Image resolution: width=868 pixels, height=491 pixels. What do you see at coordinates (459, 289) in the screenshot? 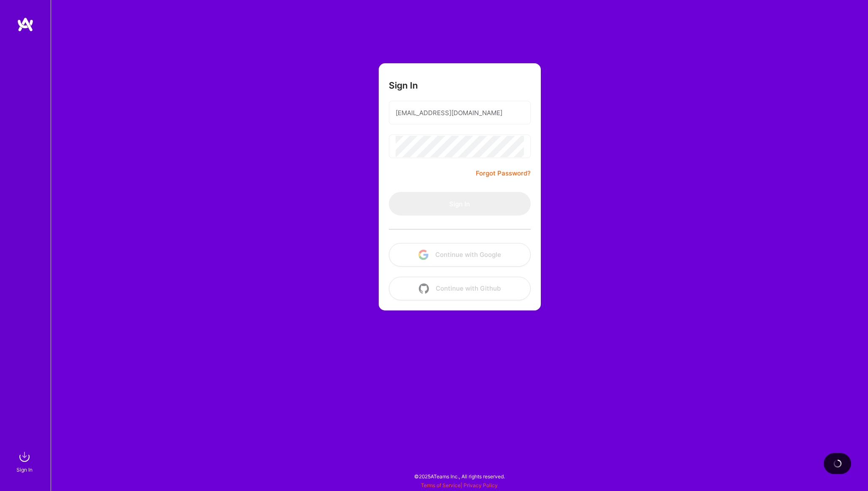
I see `button: Continue with Github` at bounding box center [459, 289].